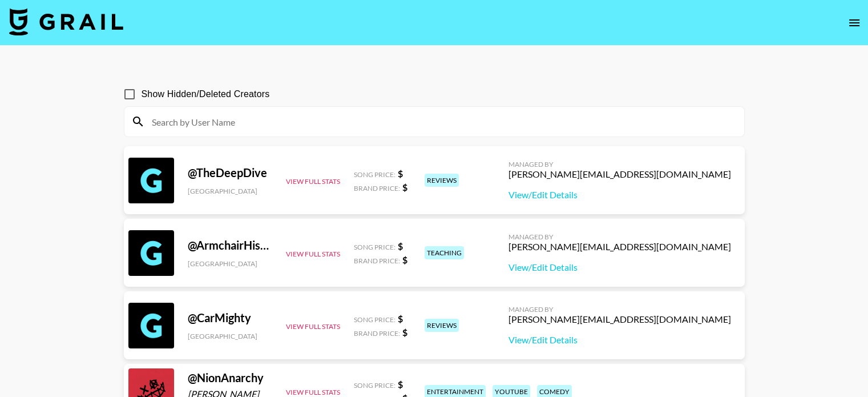 The height and width of the screenshot is (397, 868). I want to click on input: Search by User Name, so click(441, 122).